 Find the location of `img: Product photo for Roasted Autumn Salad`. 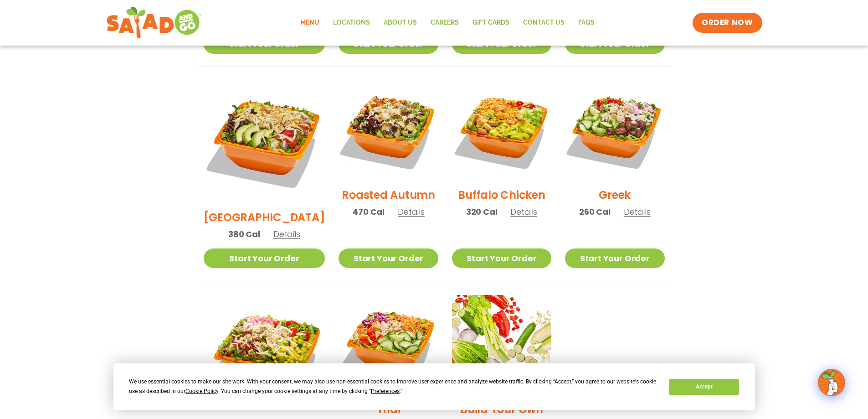

img: Product photo for Roasted Autumn Salad is located at coordinates (389, 130).